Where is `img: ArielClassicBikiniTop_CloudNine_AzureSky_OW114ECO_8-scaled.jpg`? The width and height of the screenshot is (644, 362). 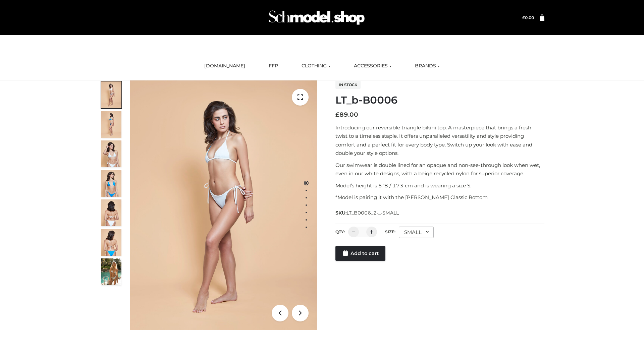
img: ArielClassicBikiniTop_CloudNine_AzureSky_OW114ECO_8-scaled.jpg is located at coordinates (112, 242).